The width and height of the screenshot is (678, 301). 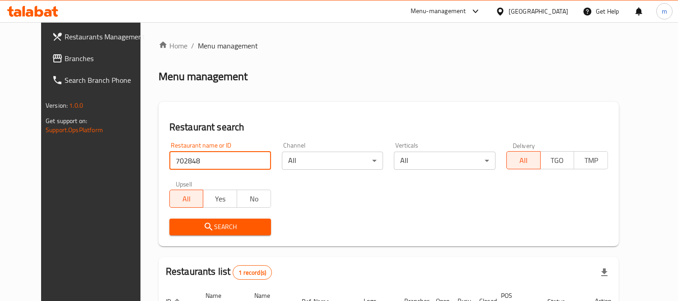 I want to click on button: Yes, so click(x=220, y=198).